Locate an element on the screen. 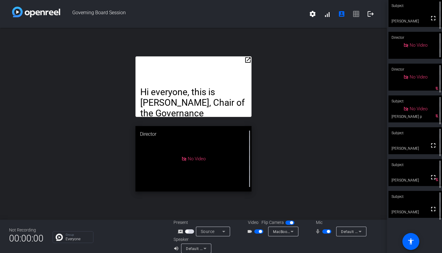 Image resolution: width=442 pixels, height=253 pixels. span: Flip Camera is located at coordinates (273, 222).